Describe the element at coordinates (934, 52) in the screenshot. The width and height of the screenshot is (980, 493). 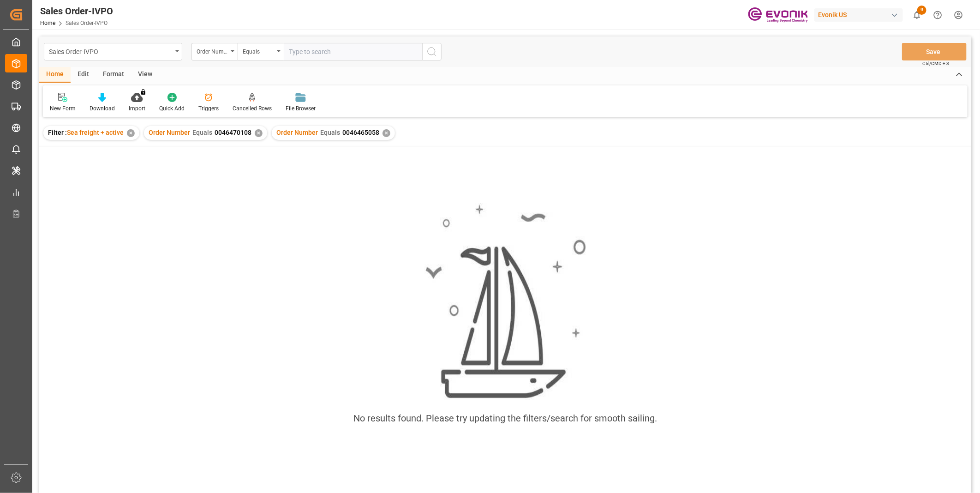
I see `button: Save` at that location.